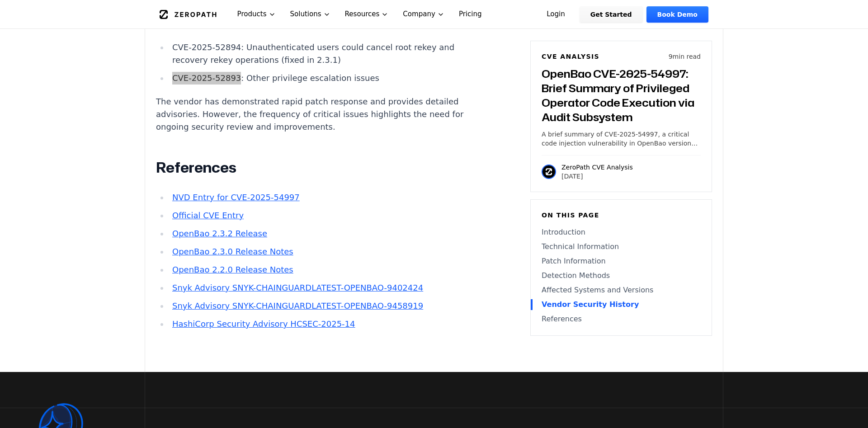 The height and width of the screenshot is (428, 868). I want to click on p: 9 min read, so click(684, 56).